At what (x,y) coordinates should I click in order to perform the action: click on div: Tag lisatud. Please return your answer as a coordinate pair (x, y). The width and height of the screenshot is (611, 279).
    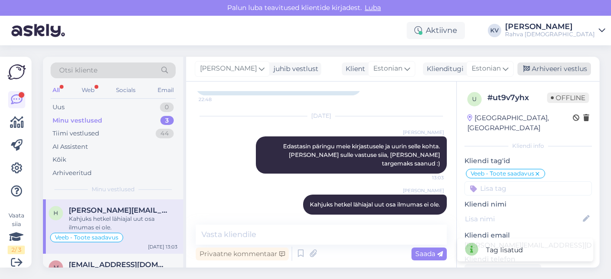
    Looking at the image, I should click on (504, 250).